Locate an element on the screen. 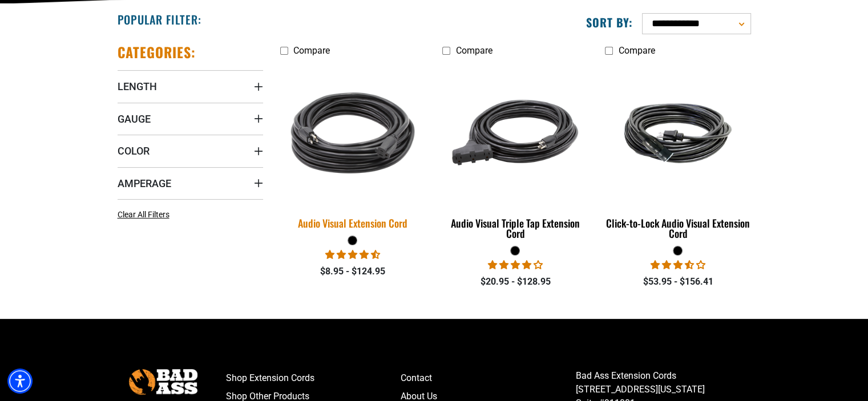 Image resolution: width=868 pixels, height=401 pixels. a: Contact is located at coordinates (487, 378).